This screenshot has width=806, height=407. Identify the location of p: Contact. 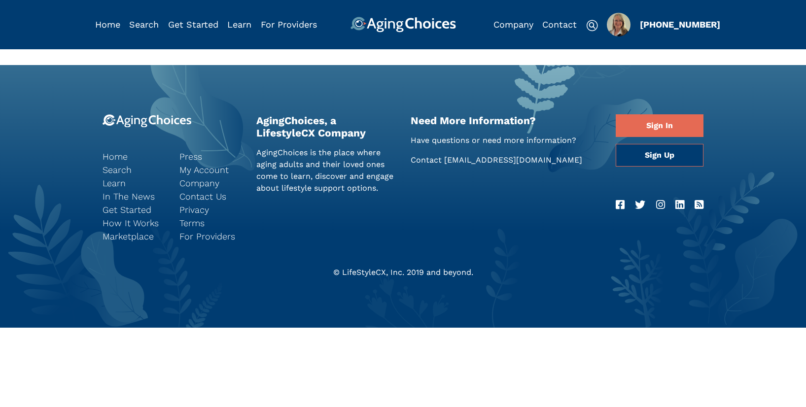
(506, 160).